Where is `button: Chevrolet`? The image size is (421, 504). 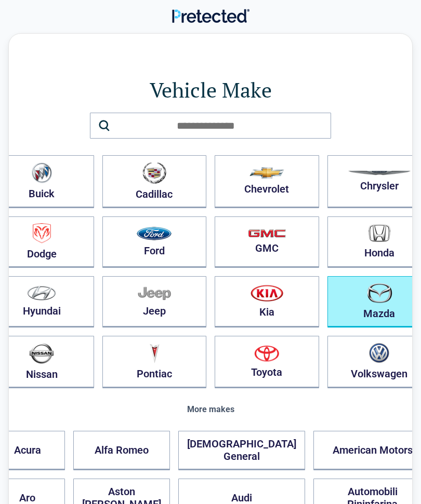
button: Chevrolet is located at coordinates (267, 182).